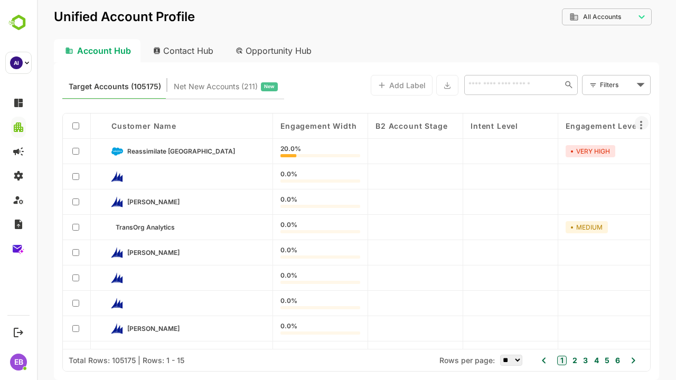 The width and height of the screenshot is (676, 380). What do you see at coordinates (364, 85) in the screenshot?
I see `button: Add Label` at bounding box center [364, 85].